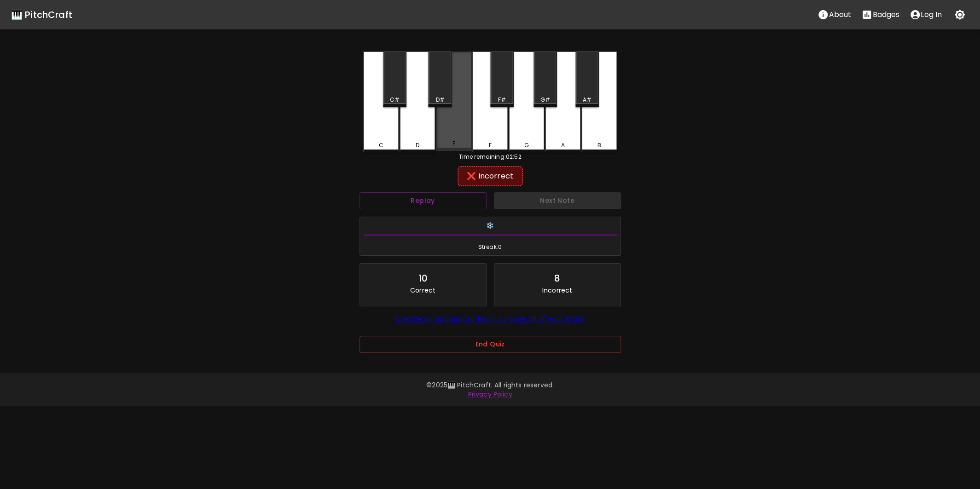  Describe the element at coordinates (490, 319) in the screenshot. I see `a: Create an account or log in to save all of your stats` at that location.